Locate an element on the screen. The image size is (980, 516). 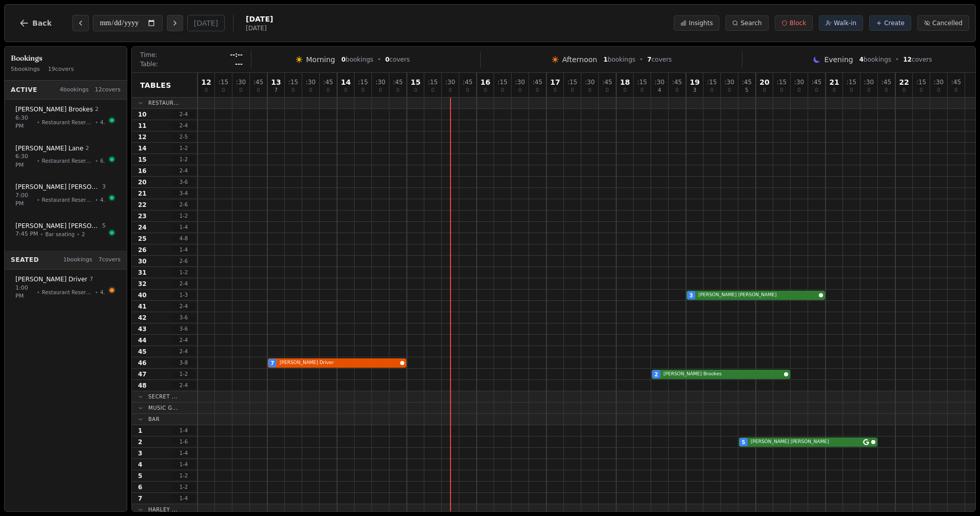
span: 47 is located at coordinates (102, 122).